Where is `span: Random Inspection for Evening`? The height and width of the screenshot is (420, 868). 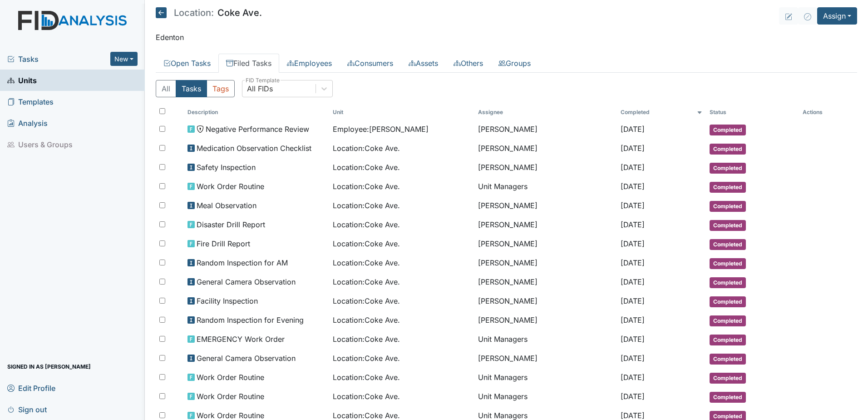
span: Random Inspection for Evening is located at coordinates (250, 320).